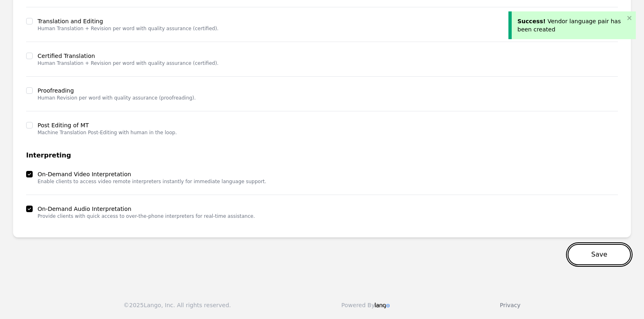  Describe the element at coordinates (107, 133) in the screenshot. I see `p: Machine Translation Post-Editing with human in the loop.` at that location.